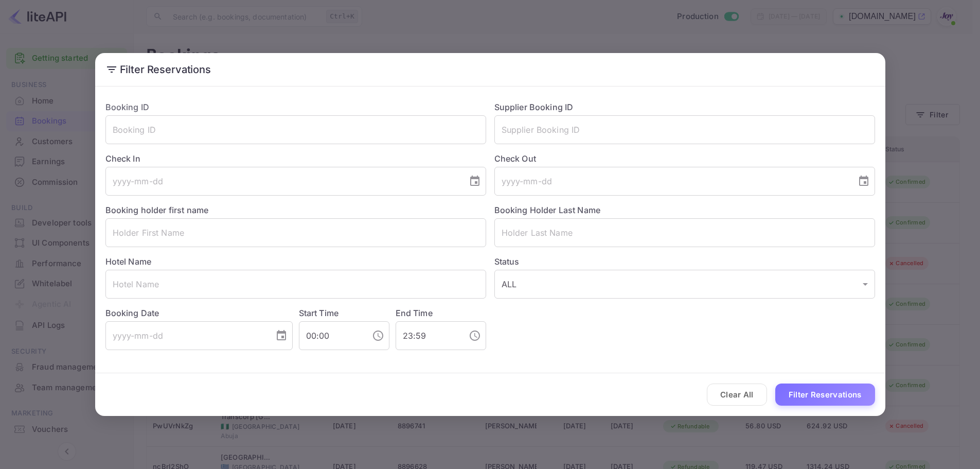  What do you see at coordinates (685, 284) in the screenshot?
I see `div: ALL` at bounding box center [685, 284].